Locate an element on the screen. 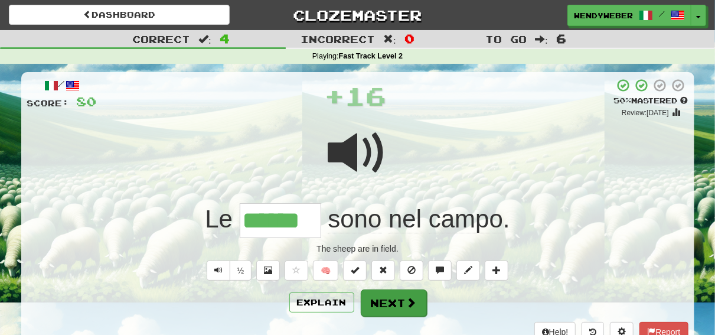 This screenshot has width=715, height=335. button: ½ is located at coordinates (241, 270).